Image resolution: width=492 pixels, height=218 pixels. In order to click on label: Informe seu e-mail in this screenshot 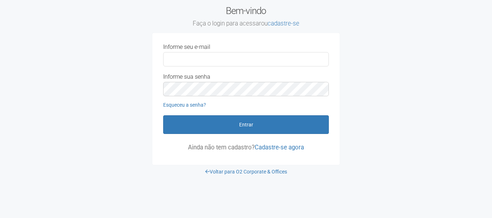, I will do `click(186, 47)`.